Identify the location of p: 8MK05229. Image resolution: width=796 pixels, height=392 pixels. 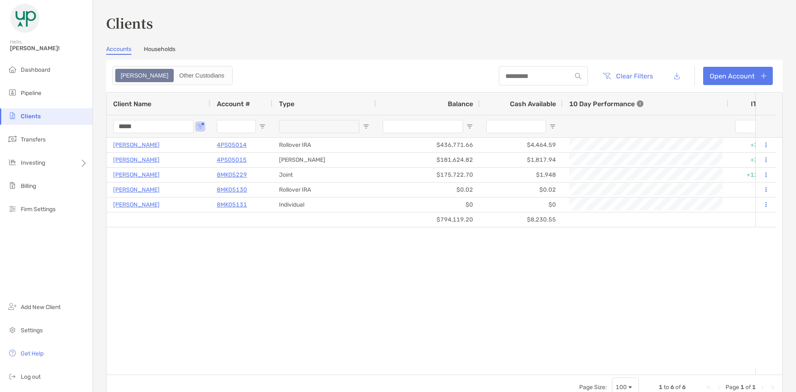
(232, 175).